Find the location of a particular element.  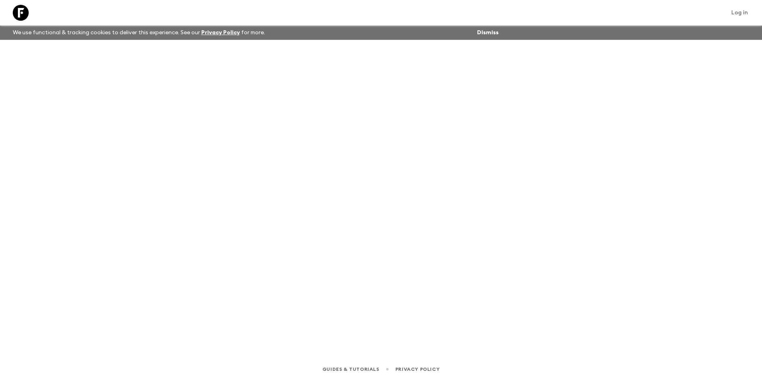

button: Dismiss is located at coordinates (488, 33).